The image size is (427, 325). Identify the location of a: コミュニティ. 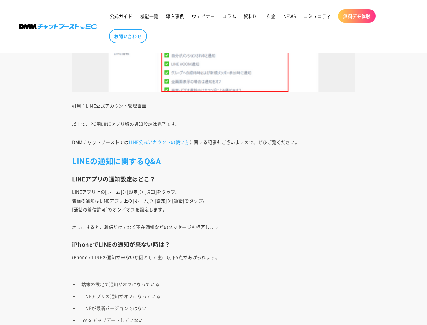
(317, 16).